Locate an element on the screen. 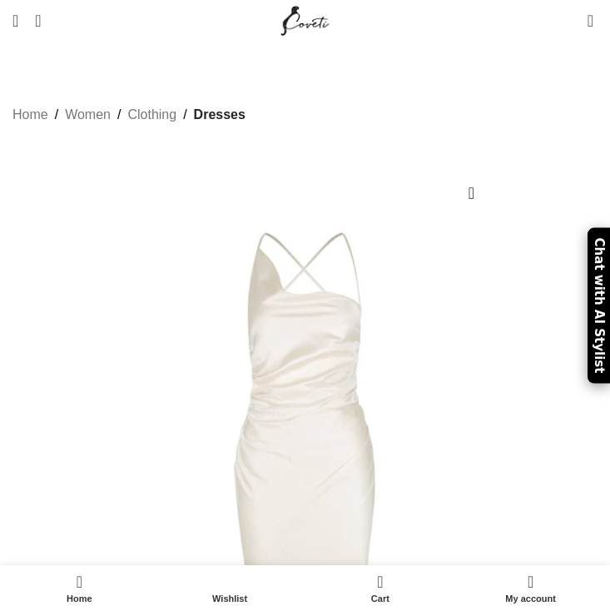 The height and width of the screenshot is (611, 610). div: My wishlist is located at coordinates (230, 588).